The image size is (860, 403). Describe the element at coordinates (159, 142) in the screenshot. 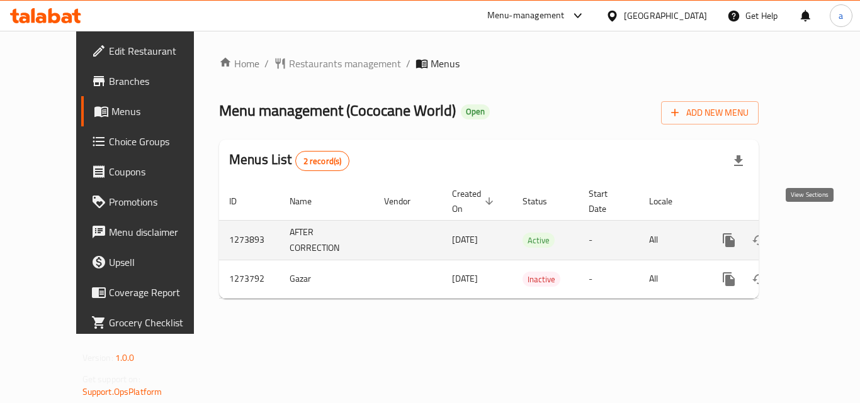

I see `span: Choice Groups` at that location.